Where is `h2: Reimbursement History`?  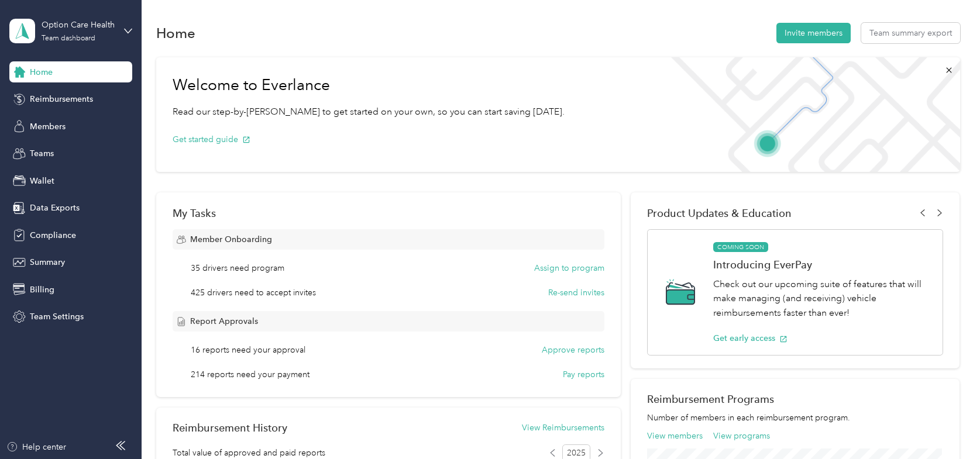 h2: Reimbursement History is located at coordinates (230, 427).